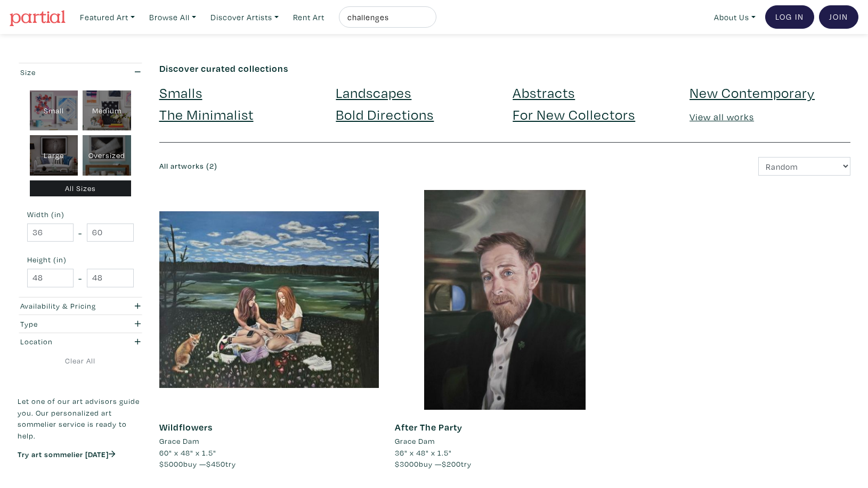 The image size is (868, 488). Describe the element at coordinates (106, 111) in the screenshot. I see `div: Medium` at that location.